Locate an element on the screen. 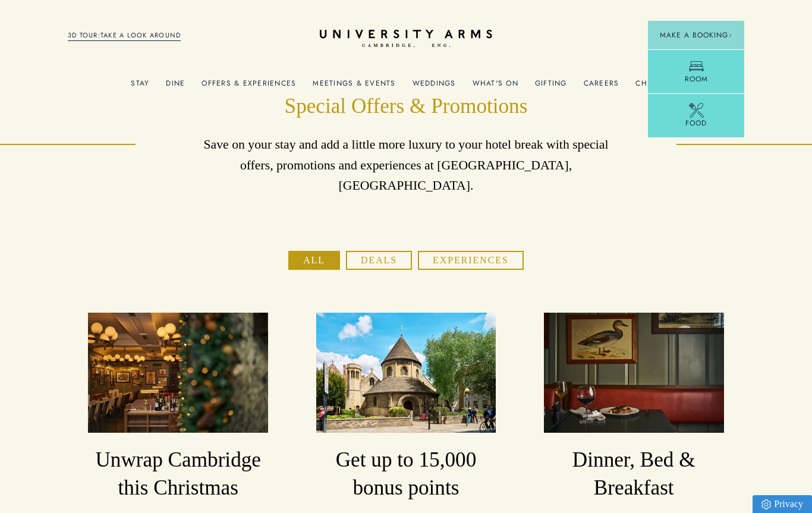 The height and width of the screenshot is (513, 812). h3: Get up to 15,000 bonus points is located at coordinates (406, 474).